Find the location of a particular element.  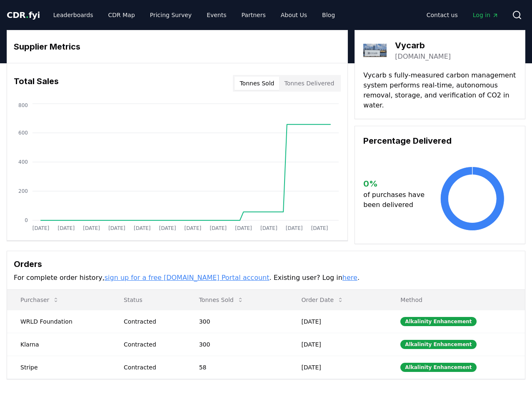

p: of purchases have been delivered is located at coordinates (395, 200).